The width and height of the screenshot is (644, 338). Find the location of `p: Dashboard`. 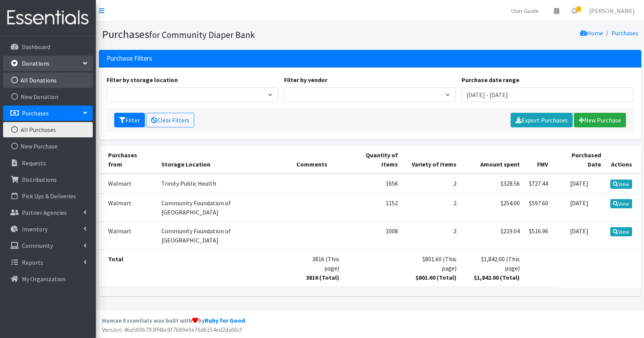

p: Dashboard is located at coordinates (36, 47).